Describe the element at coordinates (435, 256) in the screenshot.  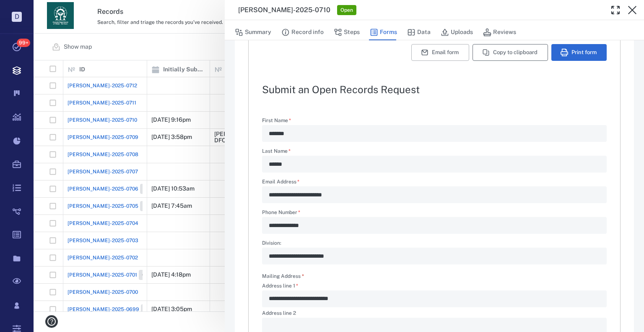
I see `div: Division:` at that location.